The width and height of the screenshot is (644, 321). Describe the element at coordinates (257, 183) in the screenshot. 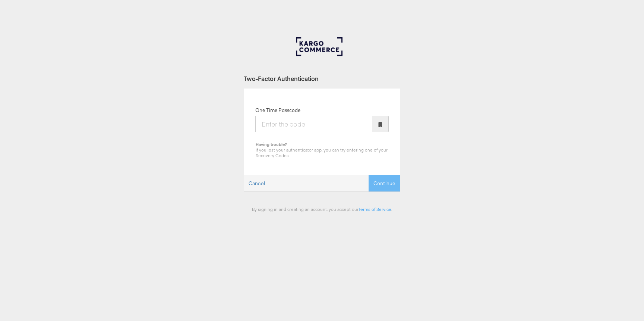

I see `a: Cancel` at that location.